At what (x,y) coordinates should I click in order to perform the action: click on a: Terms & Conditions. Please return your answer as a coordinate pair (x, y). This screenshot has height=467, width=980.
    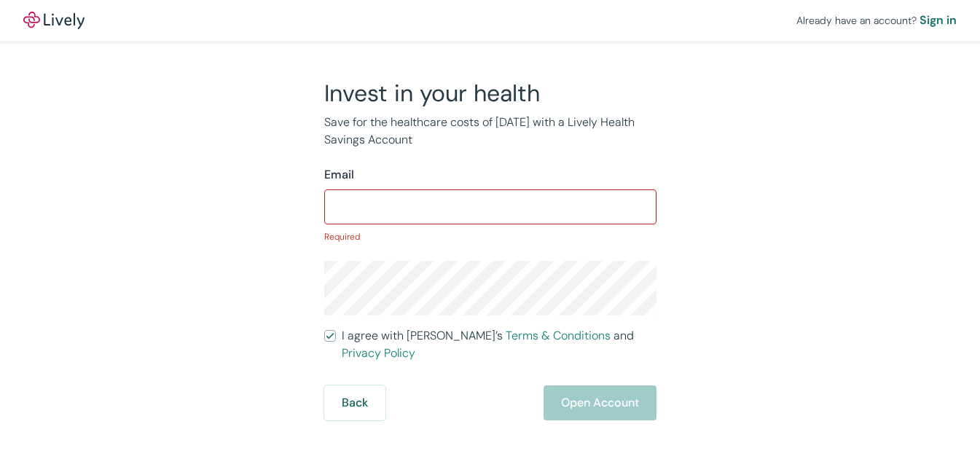
    Looking at the image, I should click on (558, 335).